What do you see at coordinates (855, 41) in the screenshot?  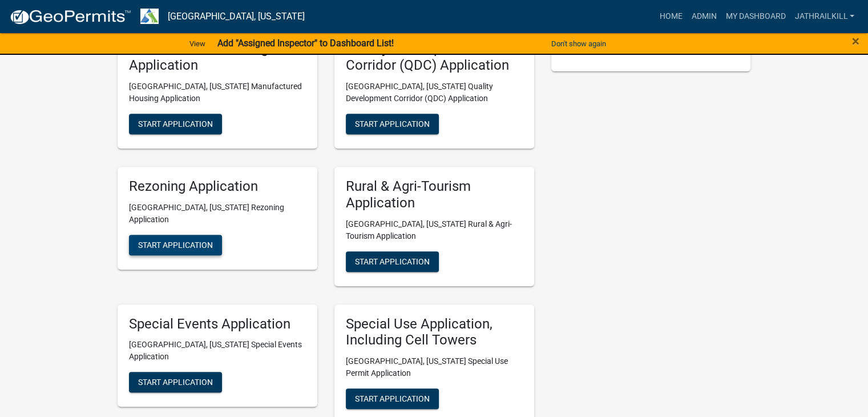 I see `button: Close` at bounding box center [855, 41].